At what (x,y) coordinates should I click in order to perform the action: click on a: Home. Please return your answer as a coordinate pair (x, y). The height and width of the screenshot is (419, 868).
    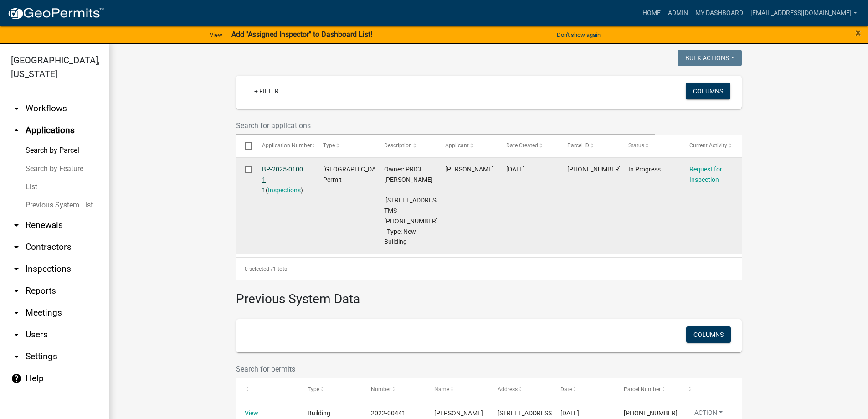
    Looking at the image, I should click on (652, 13).